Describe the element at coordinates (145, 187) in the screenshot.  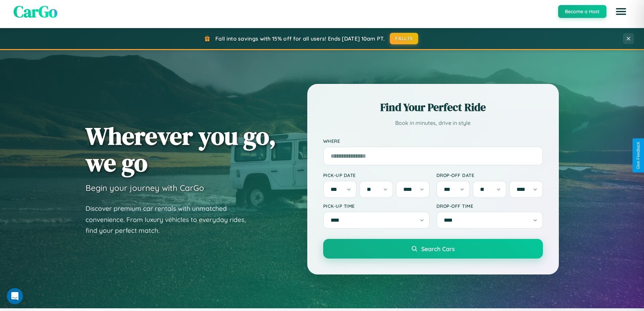
I see `h3: Begin your journey with CarGo` at that location.